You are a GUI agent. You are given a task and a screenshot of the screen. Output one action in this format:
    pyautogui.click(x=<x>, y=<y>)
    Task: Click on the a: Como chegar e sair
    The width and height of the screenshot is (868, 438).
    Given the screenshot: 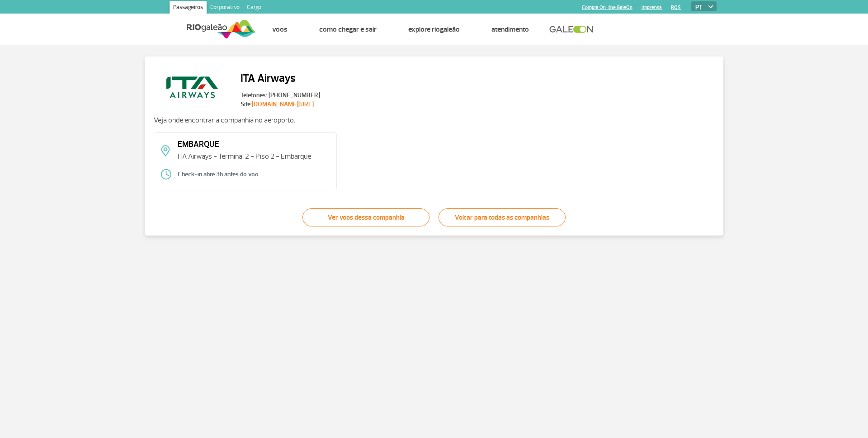 What is the action you would take?
    pyautogui.click(x=347, y=29)
    